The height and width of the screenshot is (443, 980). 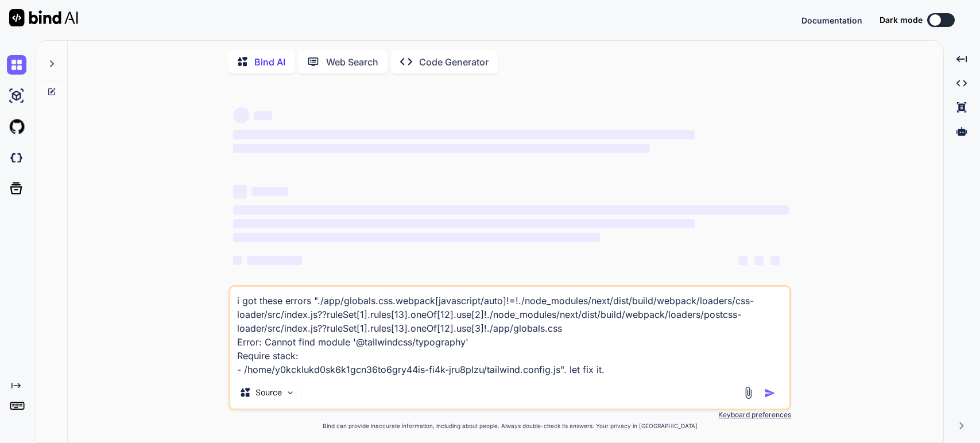 I want to click on p: Bind AI, so click(x=270, y=62).